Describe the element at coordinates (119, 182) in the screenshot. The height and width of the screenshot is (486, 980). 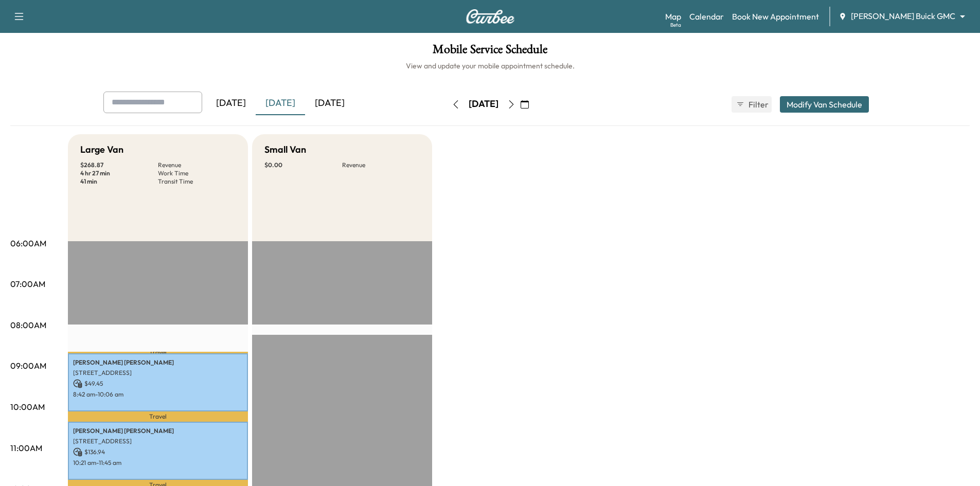
I see `p: 41 min` at that location.